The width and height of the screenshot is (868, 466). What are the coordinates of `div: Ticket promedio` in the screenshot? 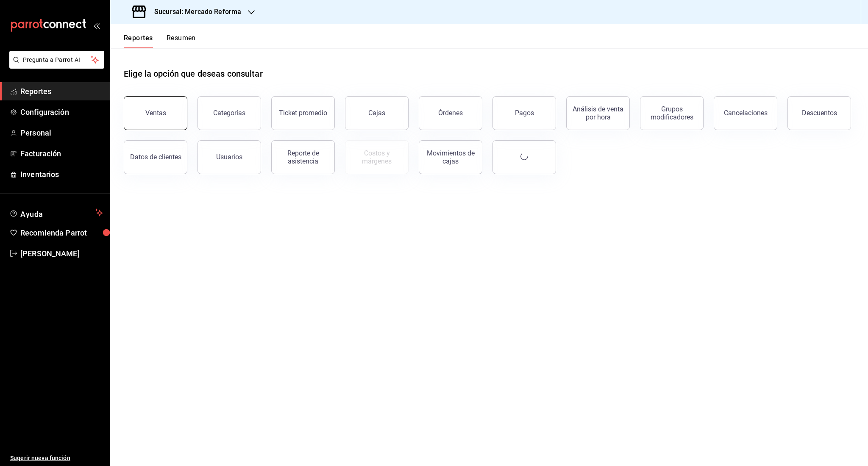 It's located at (303, 112).